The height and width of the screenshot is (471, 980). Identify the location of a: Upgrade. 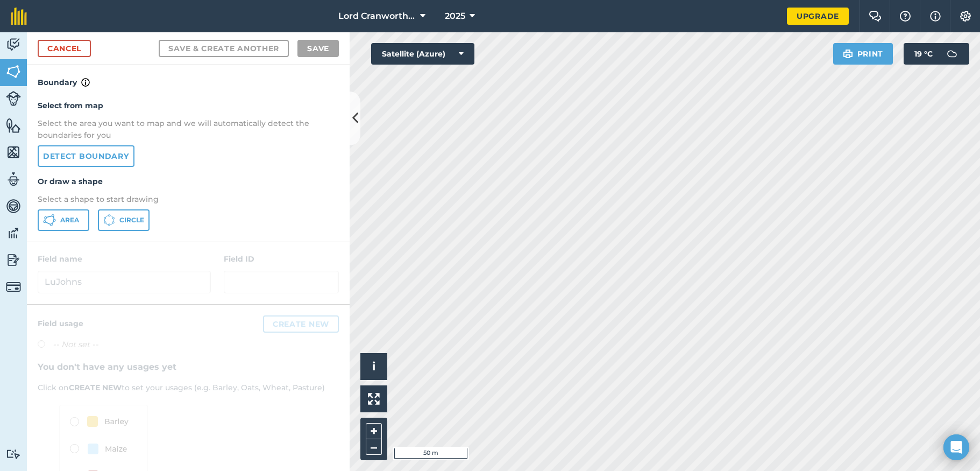
(818, 16).